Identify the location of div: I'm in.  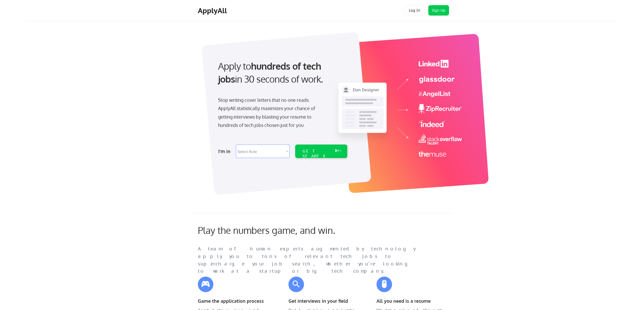
(226, 151).